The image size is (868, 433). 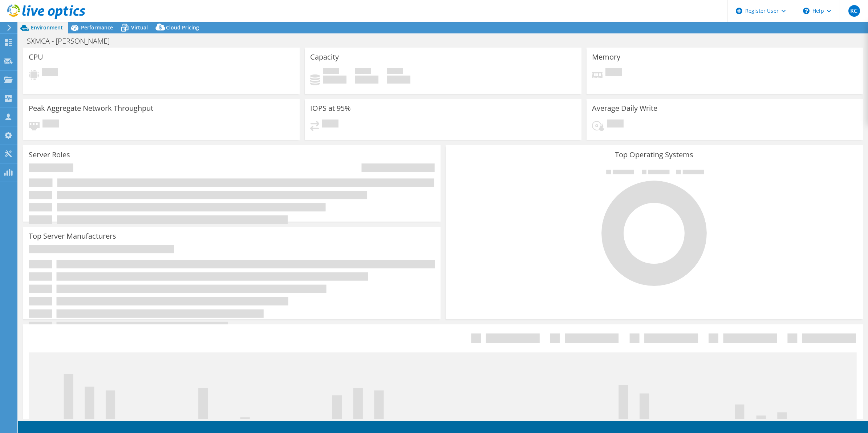 What do you see at coordinates (363, 72) in the screenshot?
I see `span: Free` at bounding box center [363, 72].